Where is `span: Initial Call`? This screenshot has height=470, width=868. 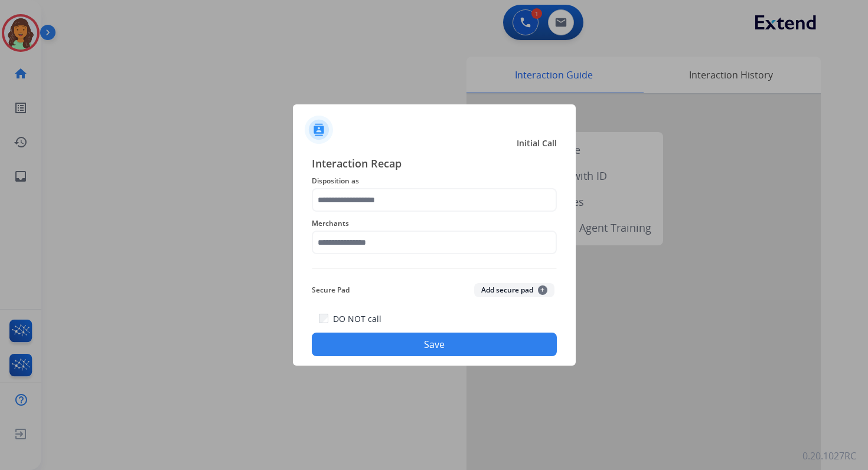
span: Initial Call is located at coordinates (536, 143).